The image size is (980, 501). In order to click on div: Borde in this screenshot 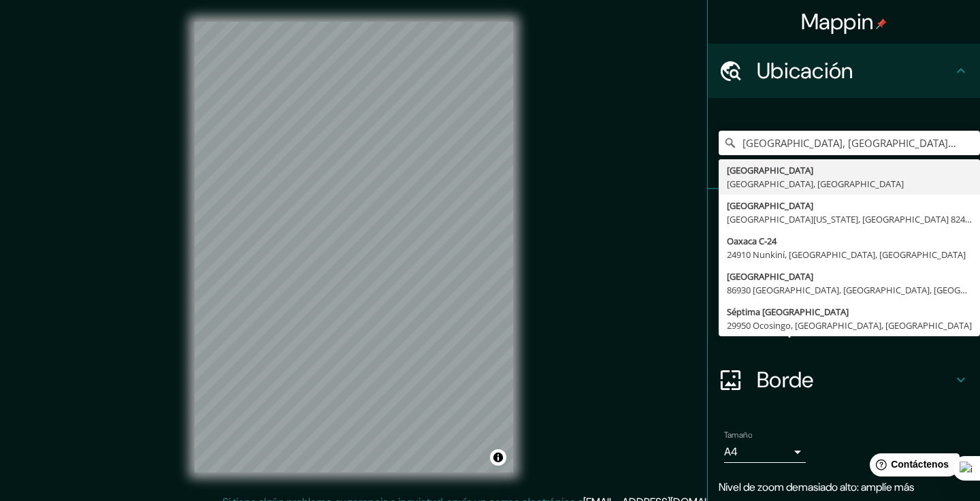, I will do `click(843, 380)`.